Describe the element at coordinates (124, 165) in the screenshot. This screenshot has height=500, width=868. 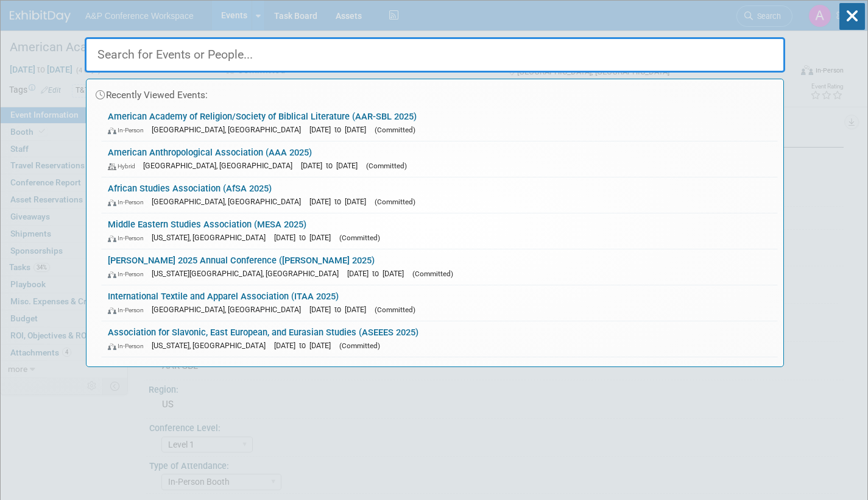
I see `span: Hybrid` at that location.